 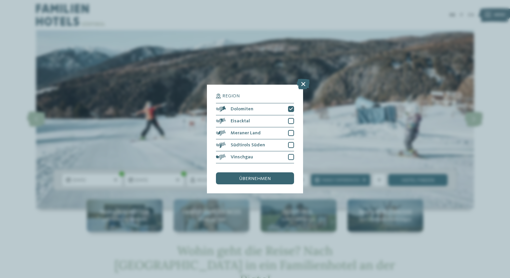 What do you see at coordinates (231, 96) in the screenshot?
I see `span: Region` at bounding box center [231, 96].